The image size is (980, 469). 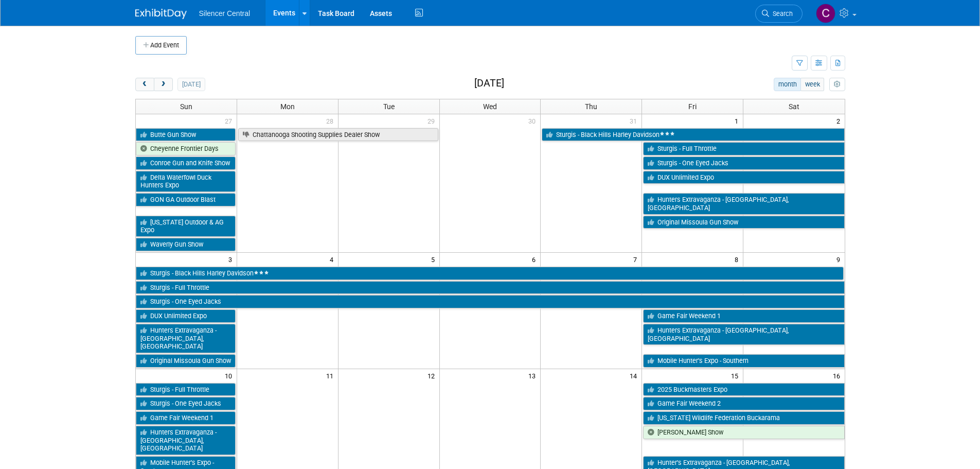 I want to click on a: Game Fair Weekend 2, so click(x=743, y=404).